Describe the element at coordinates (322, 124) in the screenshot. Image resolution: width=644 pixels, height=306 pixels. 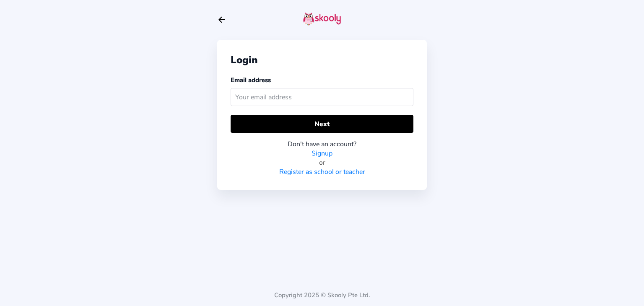
I see `button: Next` at that location.